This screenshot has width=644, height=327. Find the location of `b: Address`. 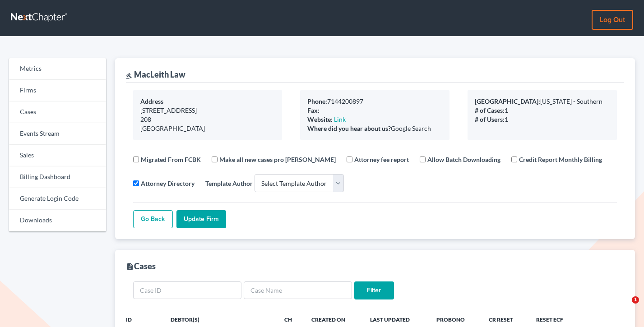

b: Address is located at coordinates (151, 101).